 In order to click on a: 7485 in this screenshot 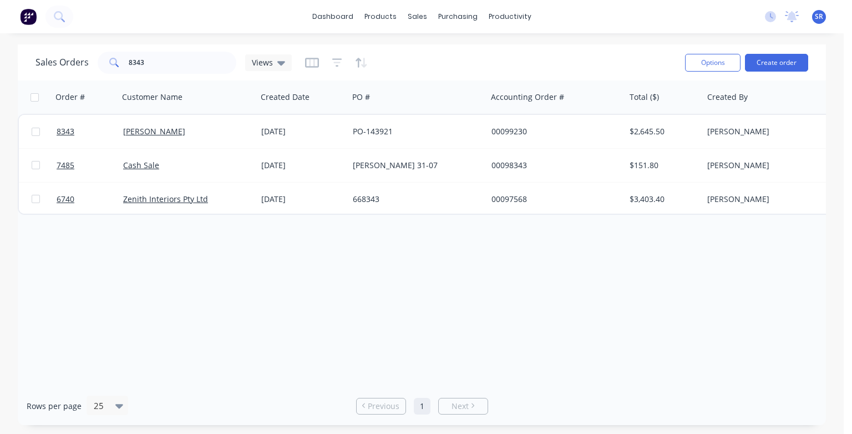, I will do `click(90, 165)`.